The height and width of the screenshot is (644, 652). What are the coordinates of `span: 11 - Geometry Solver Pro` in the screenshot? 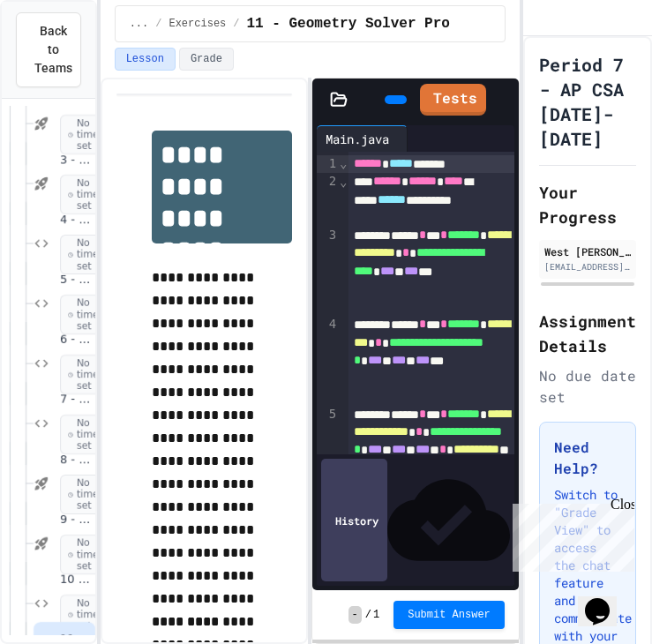 It's located at (347, 23).